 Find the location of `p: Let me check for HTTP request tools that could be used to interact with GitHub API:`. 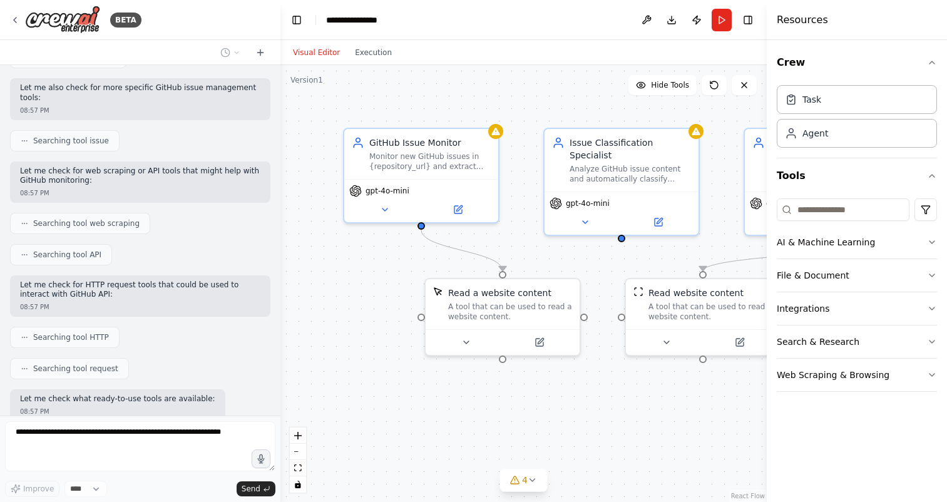

p: Let me check for HTTP request tools that could be used to interact with GitHub API: is located at coordinates (140, 290).